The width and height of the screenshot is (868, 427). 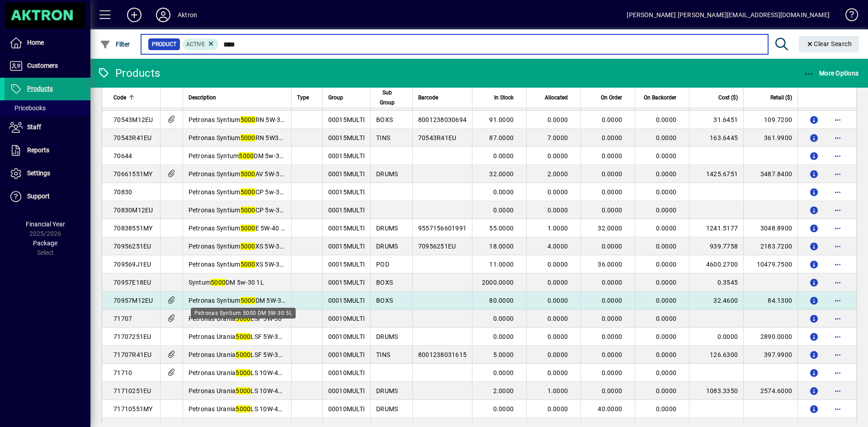 I want to click on td: 2183.7200, so click(x=770, y=246).